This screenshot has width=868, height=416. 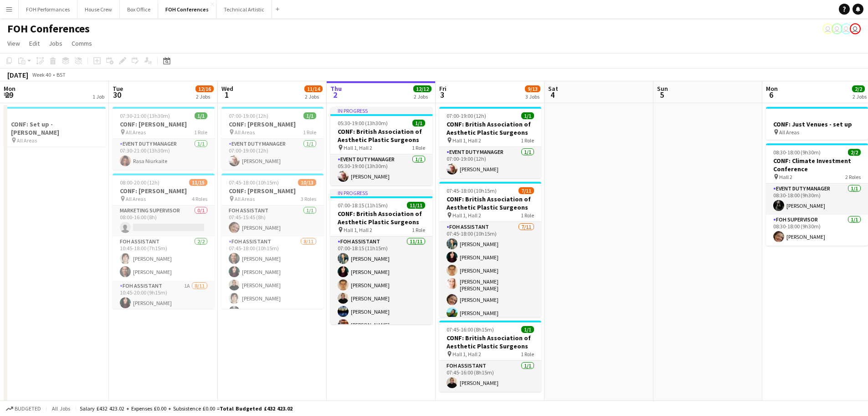 I want to click on button: Technical Artistic, so click(x=244, y=9).